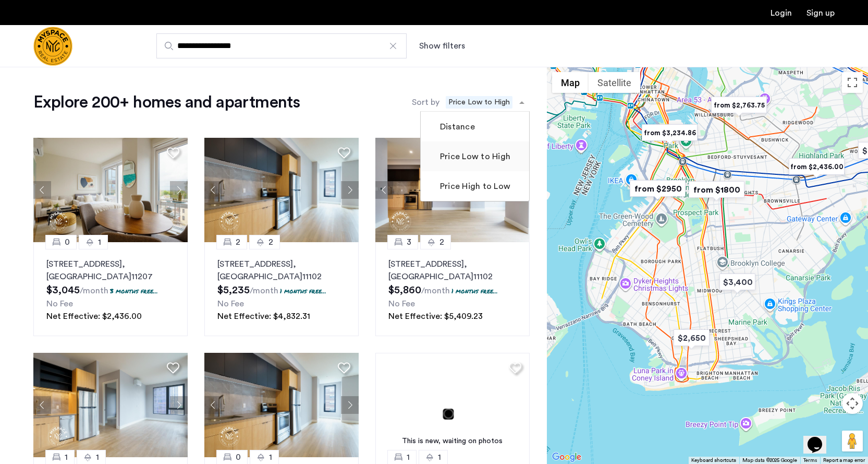  What do you see at coordinates (691, 338) in the screenshot?
I see `div: $2,650` at bounding box center [691, 338].